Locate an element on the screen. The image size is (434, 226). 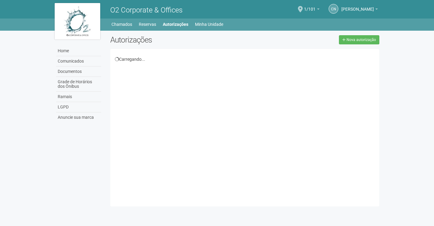
a: Chamados is located at coordinates (122, 24).